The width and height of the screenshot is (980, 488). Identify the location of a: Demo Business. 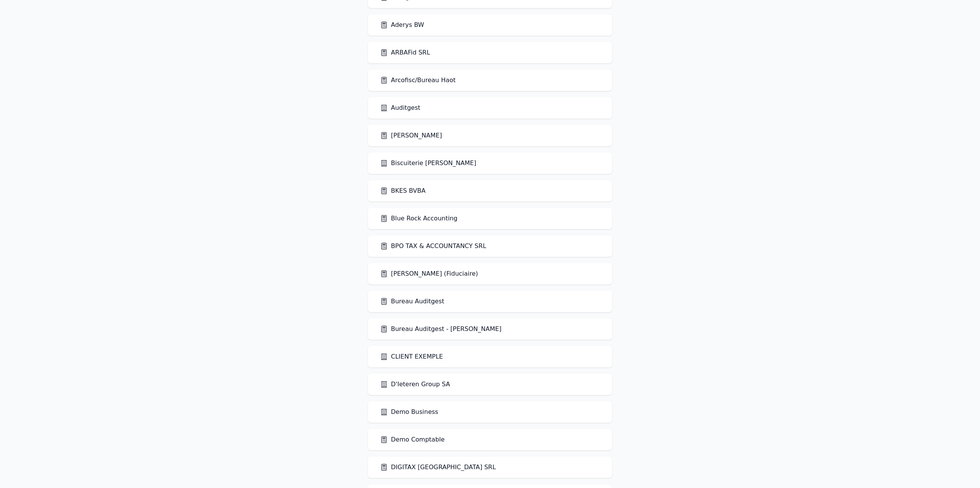
(409, 411).